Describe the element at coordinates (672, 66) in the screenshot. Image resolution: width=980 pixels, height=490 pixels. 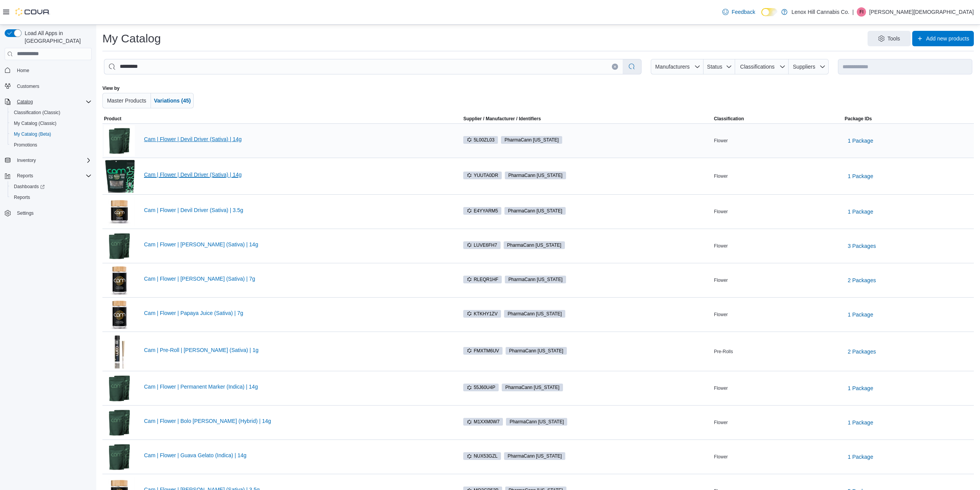
I see `span: Manufacturers` at that location.